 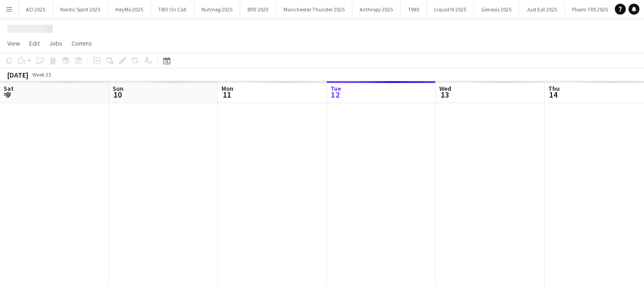 What do you see at coordinates (542, 9) in the screenshot?
I see `button: Just Eat 2025` at bounding box center [542, 9].